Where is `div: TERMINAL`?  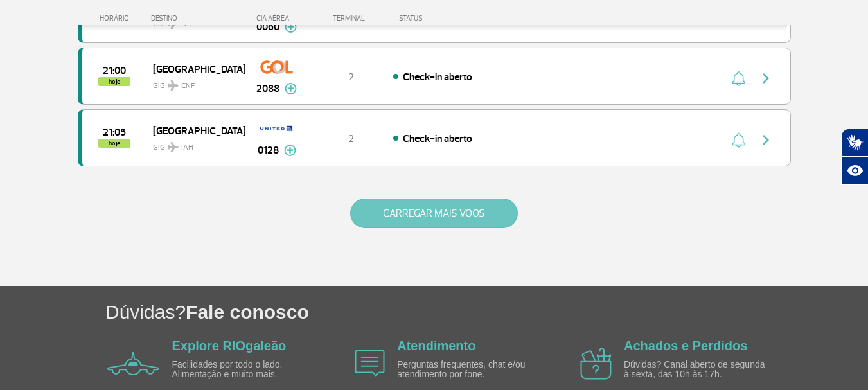 div: TERMINAL is located at coordinates (351, 18).